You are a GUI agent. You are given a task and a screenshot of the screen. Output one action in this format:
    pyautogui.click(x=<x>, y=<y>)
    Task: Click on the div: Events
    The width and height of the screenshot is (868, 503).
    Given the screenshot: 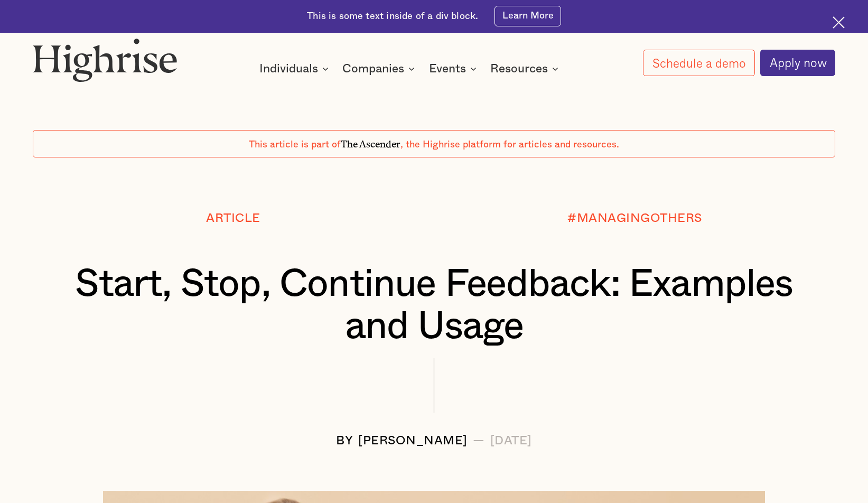 What is the action you would take?
    pyautogui.click(x=447, y=68)
    